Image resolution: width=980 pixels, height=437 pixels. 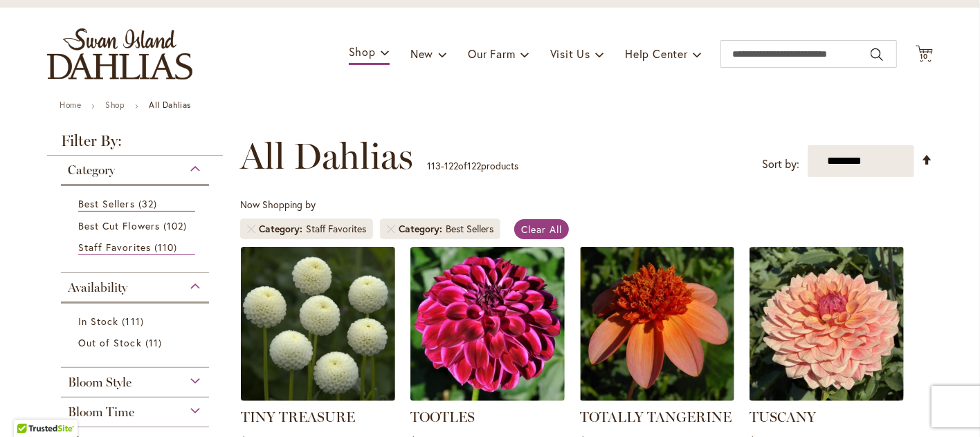 What do you see at coordinates (107, 203) in the screenshot?
I see `span: Best Sellers` at bounding box center [107, 203].